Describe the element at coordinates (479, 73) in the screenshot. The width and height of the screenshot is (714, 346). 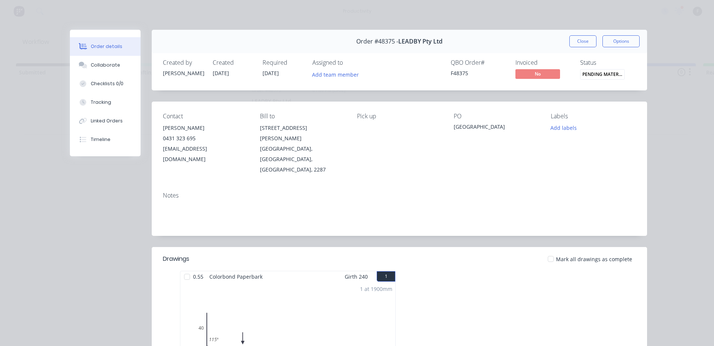
I see `div: F48375` at that location.